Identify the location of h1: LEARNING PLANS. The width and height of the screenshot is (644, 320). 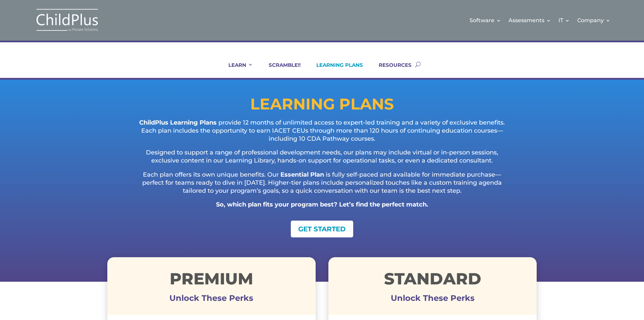
(322, 106).